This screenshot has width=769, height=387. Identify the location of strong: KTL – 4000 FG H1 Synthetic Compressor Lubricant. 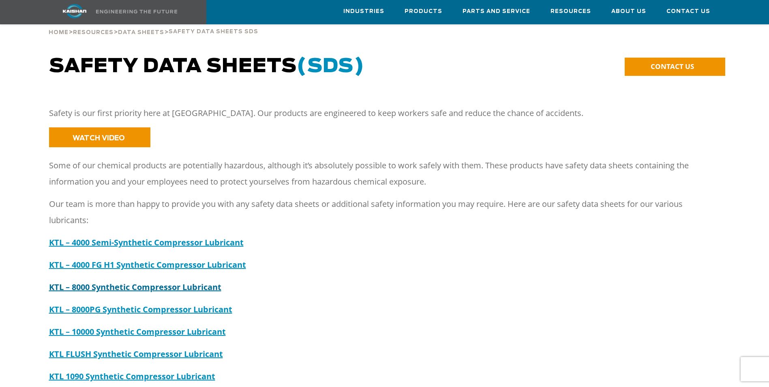
(148, 264).